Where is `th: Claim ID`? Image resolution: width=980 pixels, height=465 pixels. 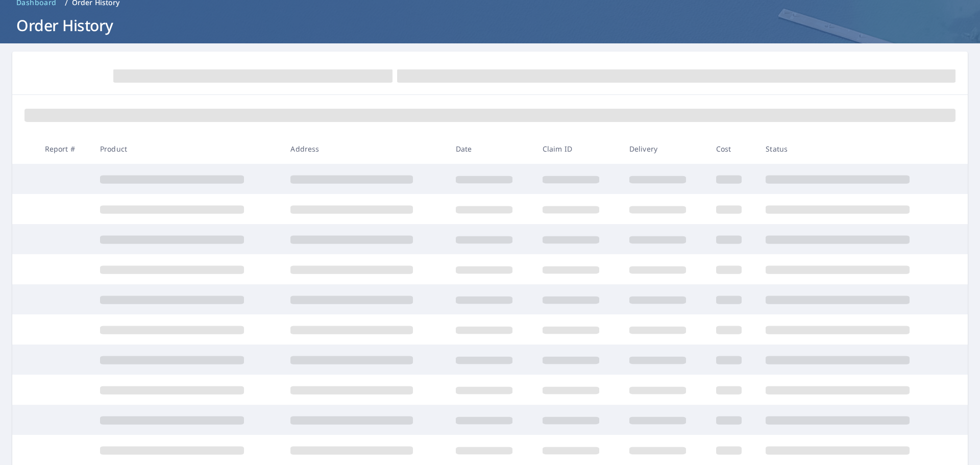
th: Claim ID is located at coordinates (578, 148).